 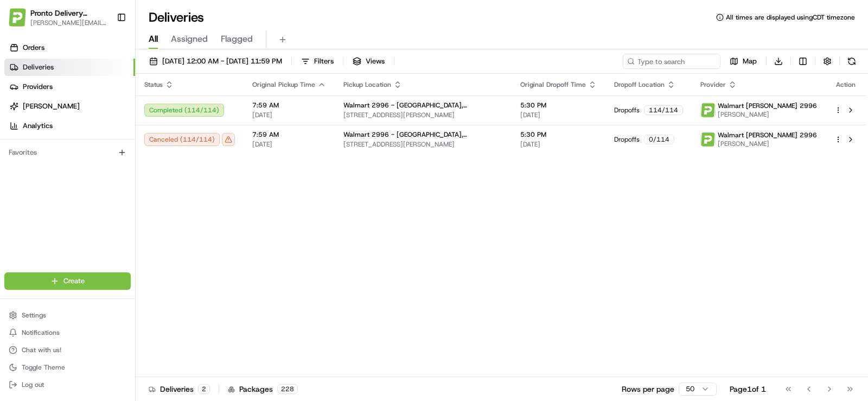 What do you see at coordinates (153, 39) in the screenshot?
I see `span: All` at bounding box center [153, 39].